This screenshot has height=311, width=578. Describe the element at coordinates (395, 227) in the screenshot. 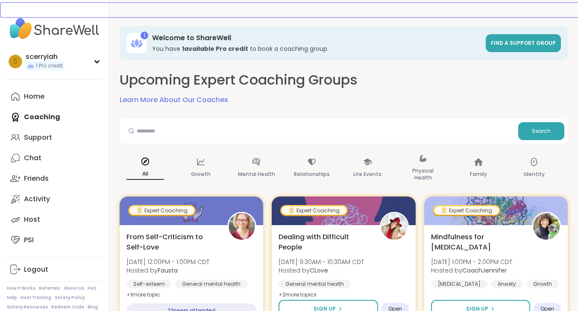

I see `img: CLove` at that location.